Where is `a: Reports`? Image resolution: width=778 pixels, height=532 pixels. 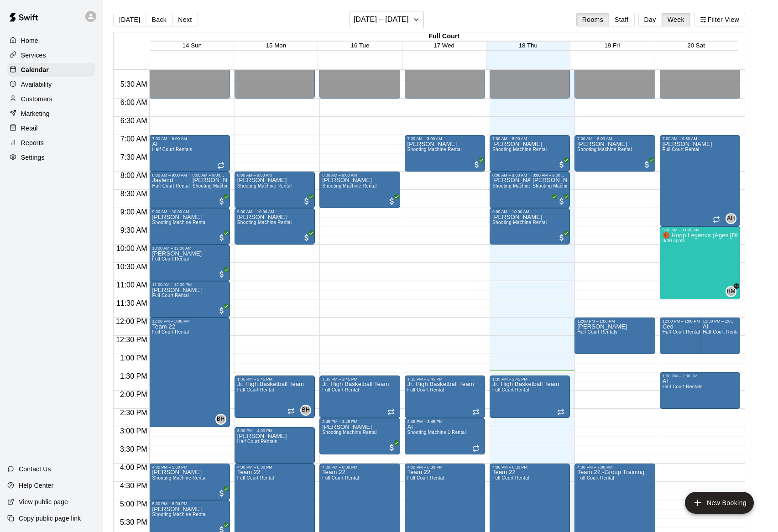
a: Reports is located at coordinates (51, 142).